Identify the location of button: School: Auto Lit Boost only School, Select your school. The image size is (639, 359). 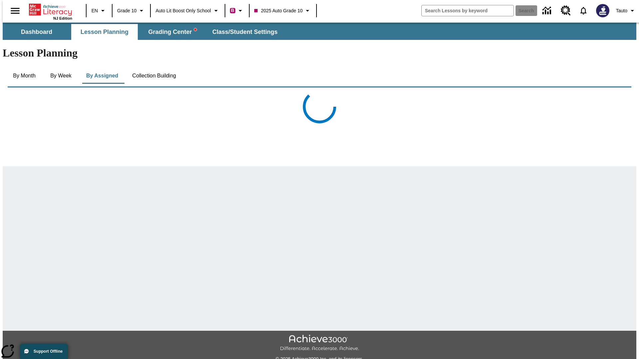
(188, 11).